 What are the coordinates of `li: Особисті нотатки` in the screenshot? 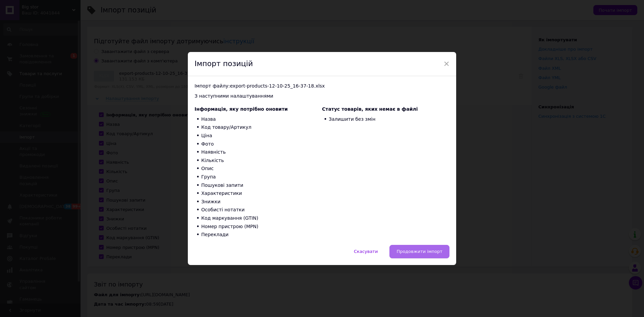 It's located at (258, 210).